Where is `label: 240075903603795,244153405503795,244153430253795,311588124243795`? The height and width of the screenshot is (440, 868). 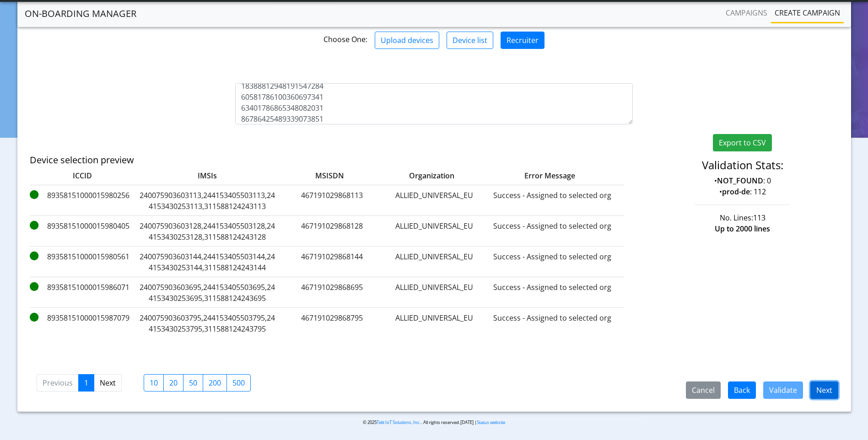 label: 240075903603795,244153405503795,244153430253795,311588124243795 is located at coordinates (207, 323).